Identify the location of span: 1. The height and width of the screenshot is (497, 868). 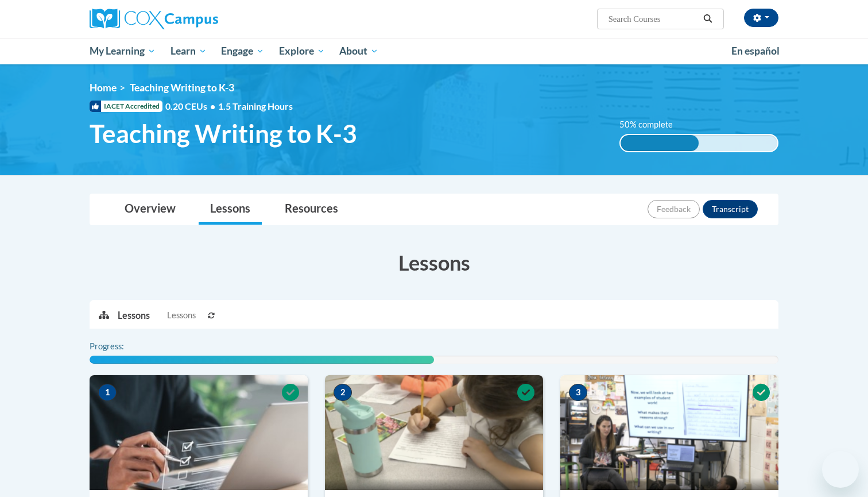
(108, 393).